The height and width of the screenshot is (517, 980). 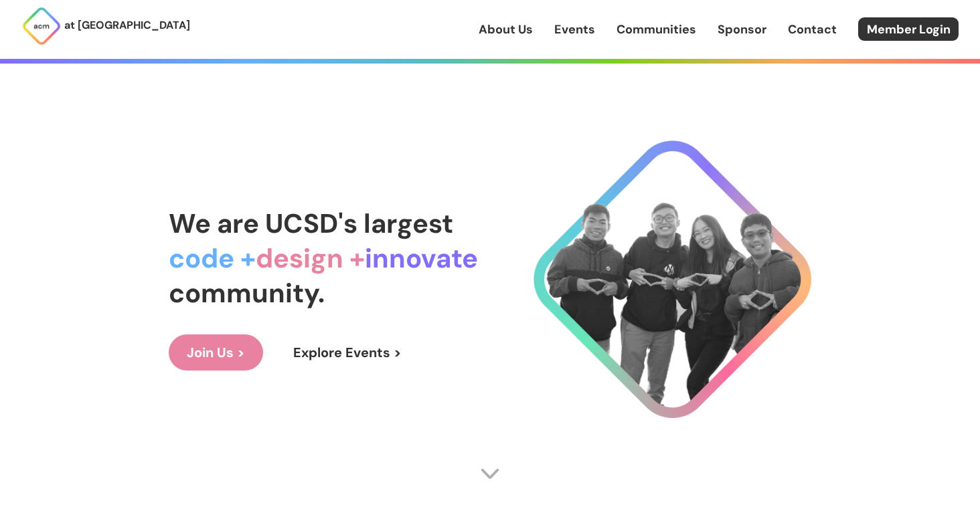 What do you see at coordinates (490, 473) in the screenshot?
I see `img: Scroll Arrow` at bounding box center [490, 473].